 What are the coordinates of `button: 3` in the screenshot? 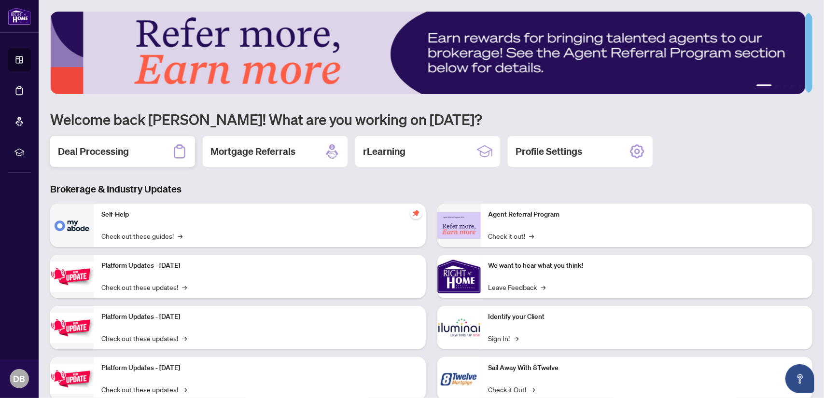 It's located at (786, 86).